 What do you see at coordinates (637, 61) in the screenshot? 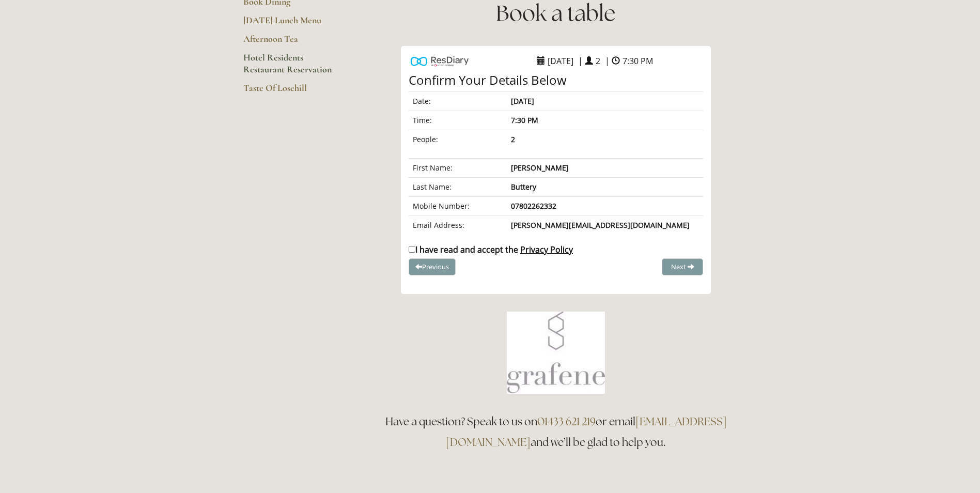
I see `span: 7:30 PM` at bounding box center [637, 61].